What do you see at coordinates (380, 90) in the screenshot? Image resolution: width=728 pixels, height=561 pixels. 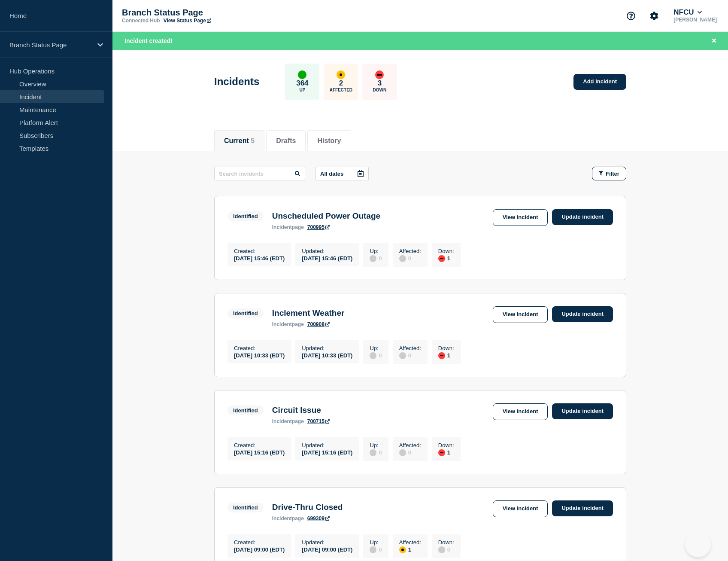 I see `p: Down` at bounding box center [380, 90].